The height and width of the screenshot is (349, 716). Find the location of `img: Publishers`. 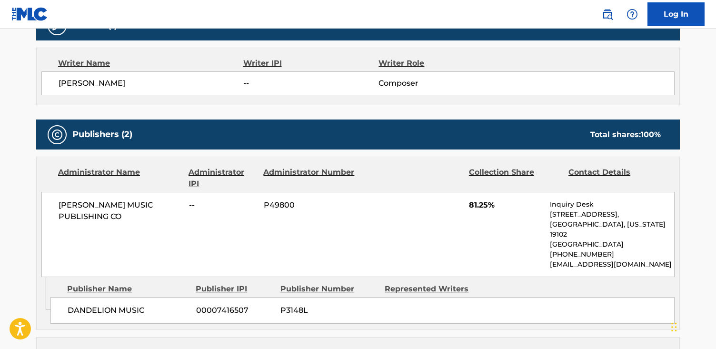

img: Publishers is located at coordinates (57, 135).